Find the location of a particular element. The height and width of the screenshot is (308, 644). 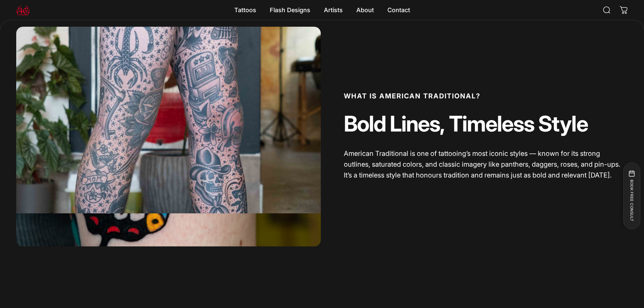

p: What is American Traditional? is located at coordinates (486, 96).